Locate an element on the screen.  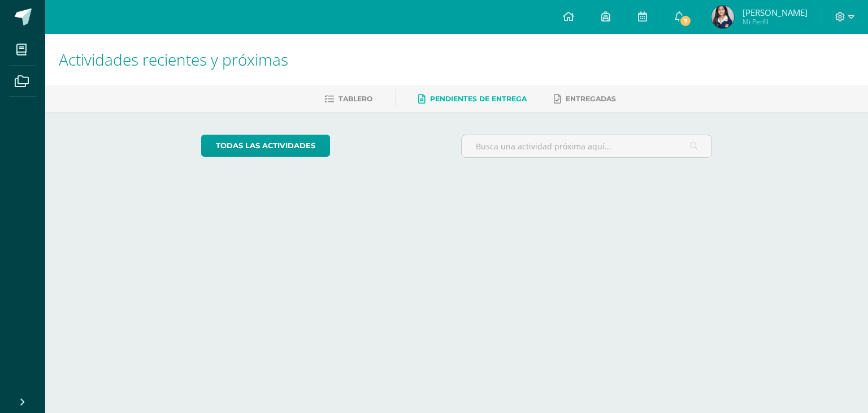
input: Busca una actividad próxima aquí... is located at coordinates (587, 146).